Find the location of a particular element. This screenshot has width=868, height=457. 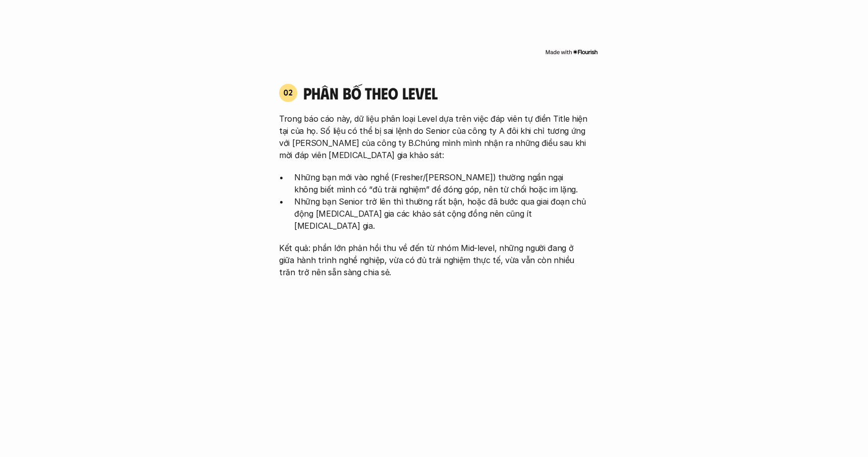

p: 02 is located at coordinates (289, 93).